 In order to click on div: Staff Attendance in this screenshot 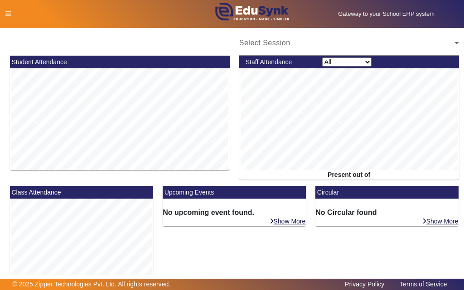, I will do `click(278, 62)`.